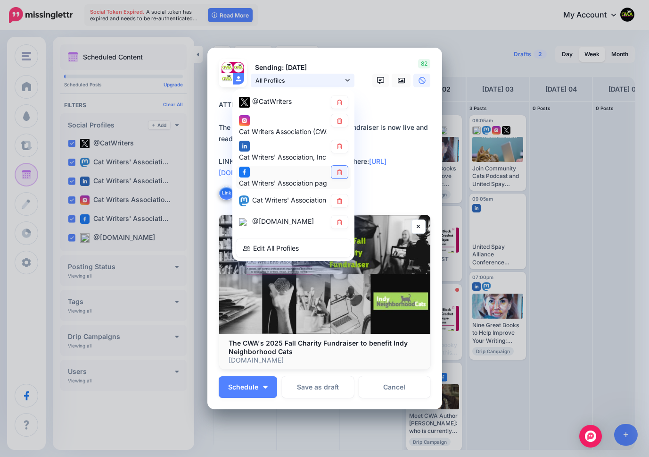  I want to click on button: Link, so click(226, 193).